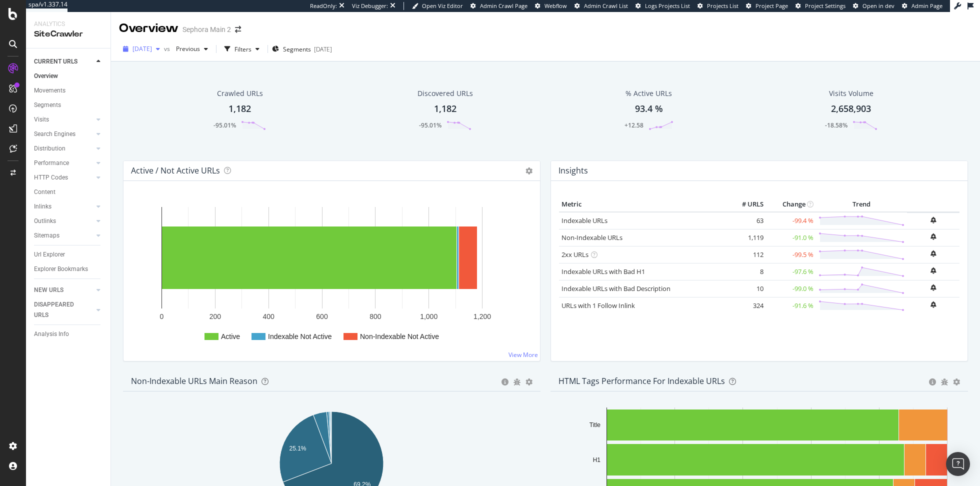 The height and width of the screenshot is (486, 980). What do you see at coordinates (192, 49) in the screenshot?
I see `button: Previous` at bounding box center [192, 49].